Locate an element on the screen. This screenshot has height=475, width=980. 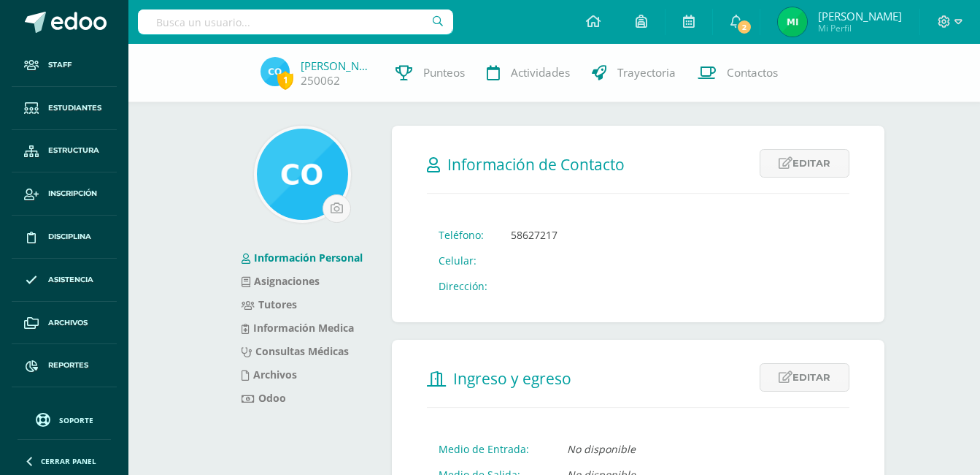
a: Trayectoria is located at coordinates (634, 73).